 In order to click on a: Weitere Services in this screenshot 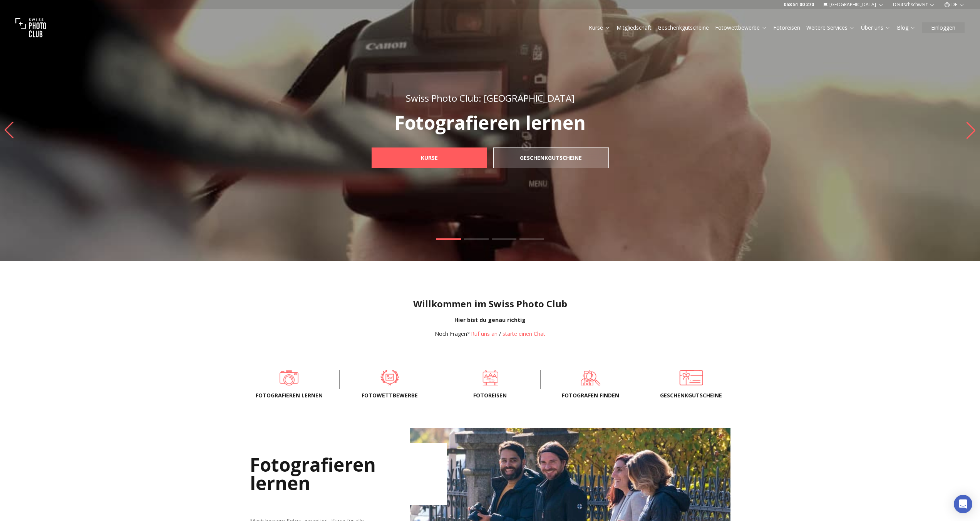, I will do `click(831, 27)`.